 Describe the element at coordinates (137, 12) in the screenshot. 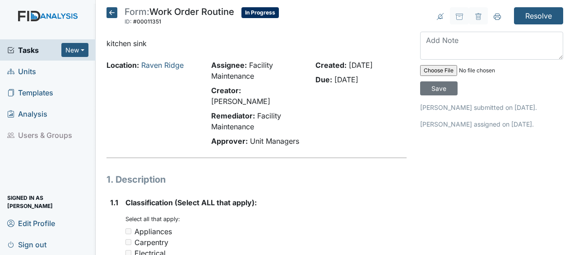

I see `span: Form:` at that location.